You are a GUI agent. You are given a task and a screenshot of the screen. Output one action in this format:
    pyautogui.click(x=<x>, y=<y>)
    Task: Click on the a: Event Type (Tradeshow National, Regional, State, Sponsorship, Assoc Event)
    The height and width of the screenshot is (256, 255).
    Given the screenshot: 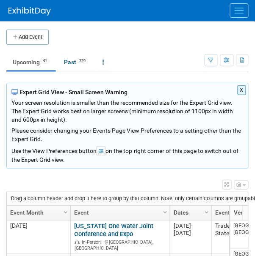 What is the action you would take?
    pyautogui.click(x=228, y=213)
    